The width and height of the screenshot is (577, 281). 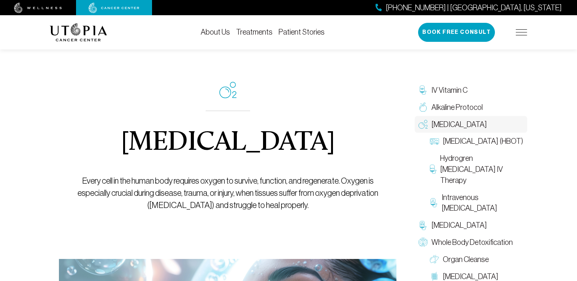 I want to click on img: logo, so click(x=78, y=32).